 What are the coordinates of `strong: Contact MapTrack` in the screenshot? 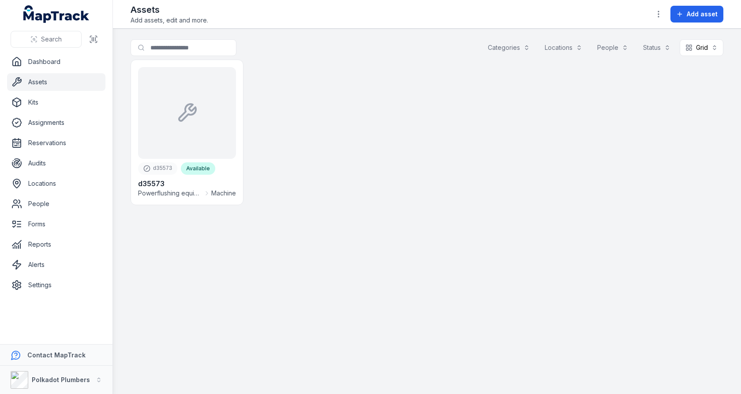 It's located at (56, 355).